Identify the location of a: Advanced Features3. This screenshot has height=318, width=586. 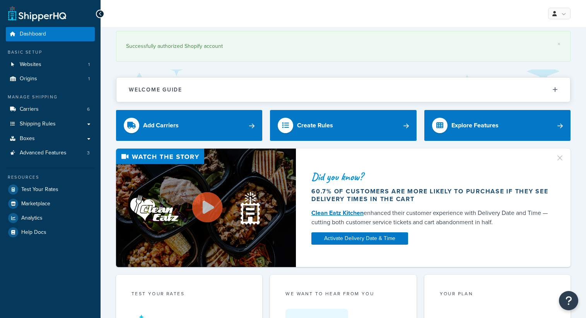
(50, 153).